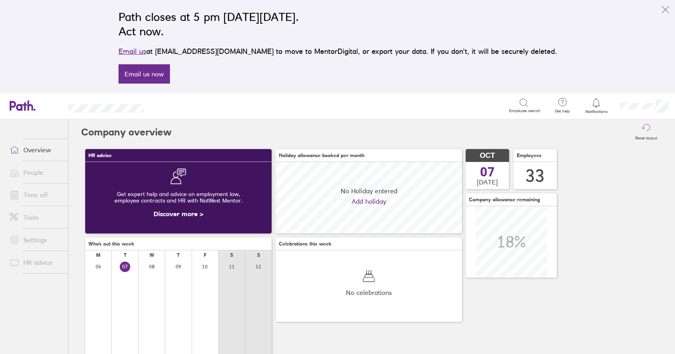  I want to click on a: People, so click(35, 172).